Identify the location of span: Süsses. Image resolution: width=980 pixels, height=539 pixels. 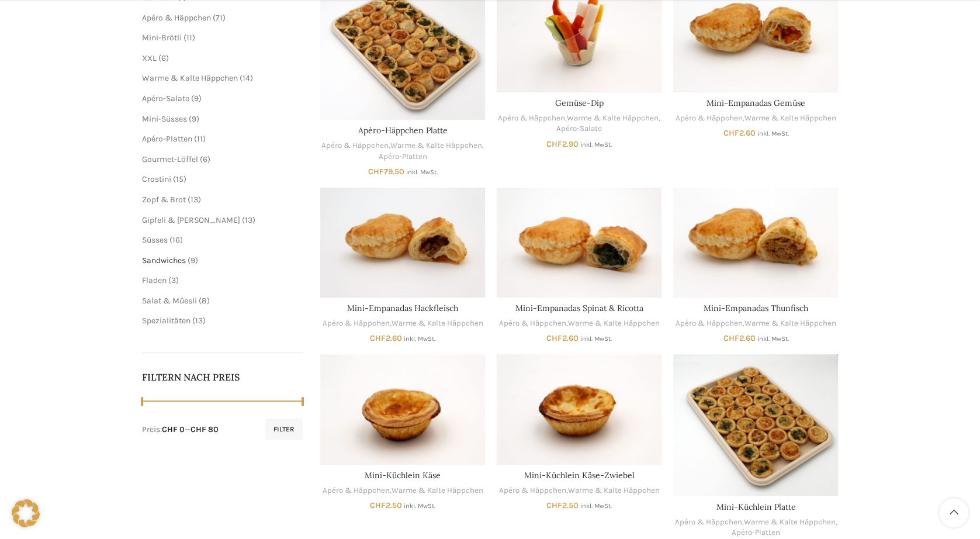
(155, 240).